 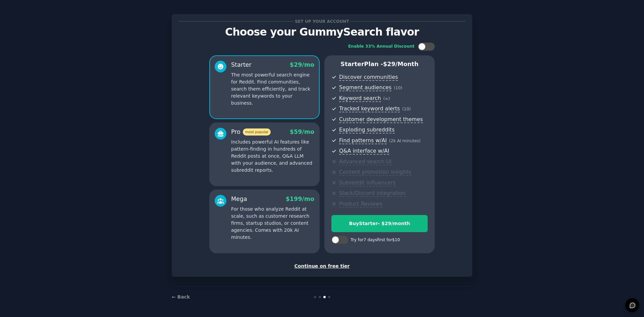 What do you see at coordinates (363, 141) in the screenshot?
I see `span: Find patterns w/AI` at bounding box center [363, 141].